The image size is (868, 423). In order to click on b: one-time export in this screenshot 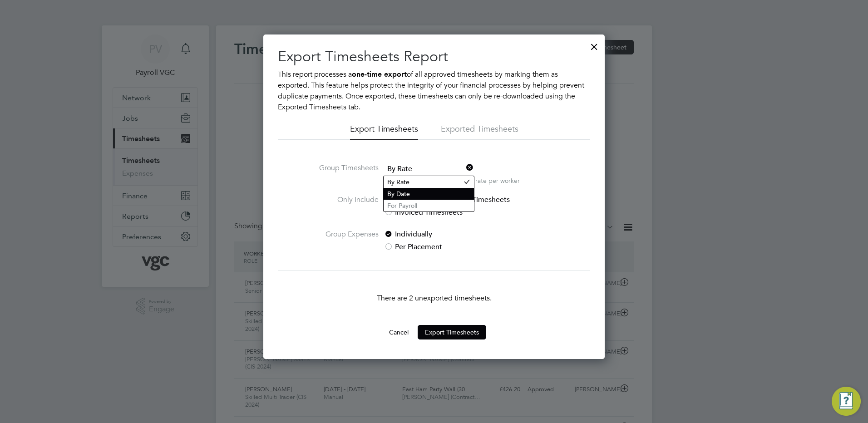, I will do `click(379, 74)`.